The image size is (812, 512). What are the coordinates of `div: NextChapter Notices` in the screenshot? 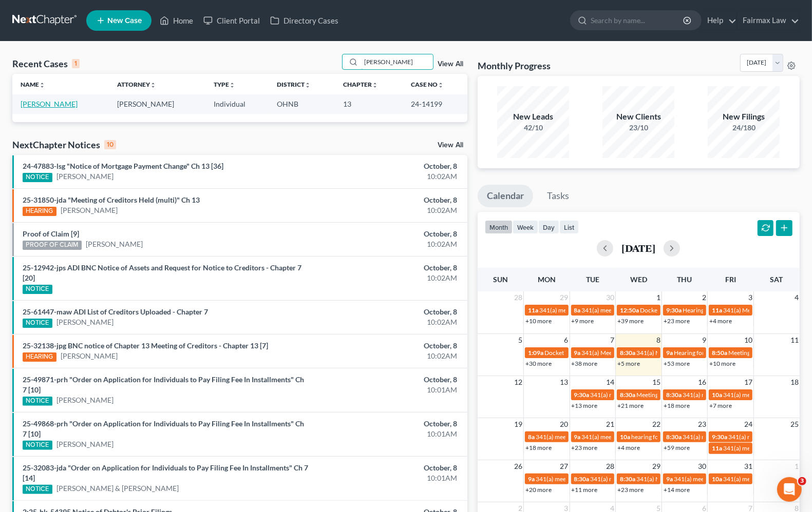 It's located at (64, 145).